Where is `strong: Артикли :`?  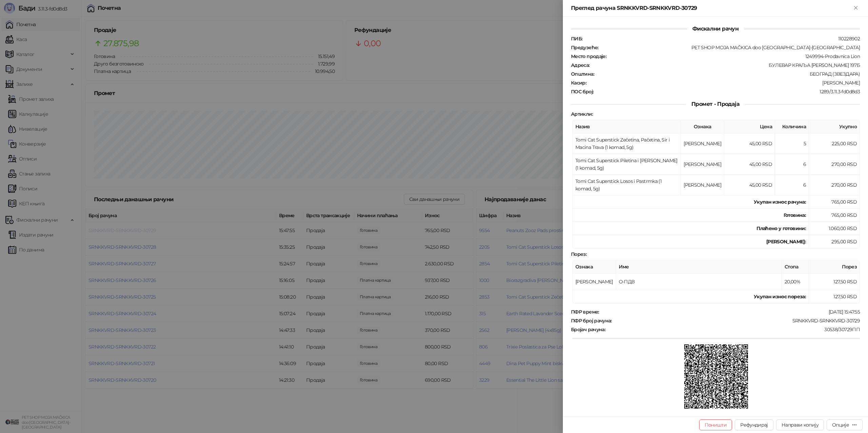
strong: Артикли : is located at coordinates (582, 114).